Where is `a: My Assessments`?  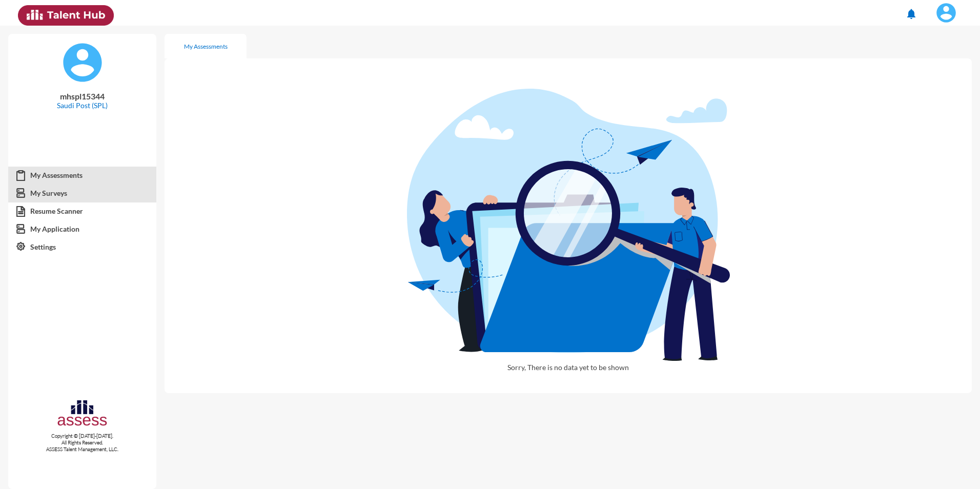 a: My Assessments is located at coordinates (82, 175).